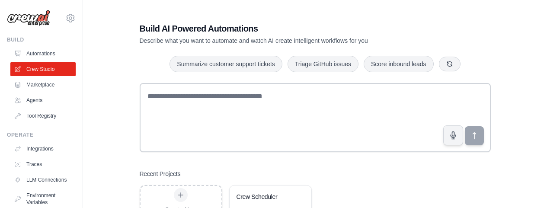 The height and width of the screenshot is (208, 547). Describe the element at coordinates (43, 100) in the screenshot. I see `a: Agents` at that location.